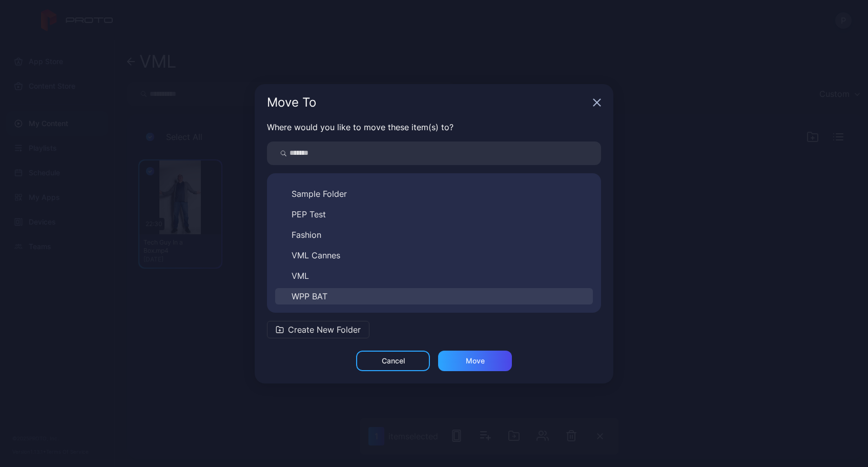 The width and height of the screenshot is (868, 467). What do you see at coordinates (434, 276) in the screenshot?
I see `button: VML` at bounding box center [434, 276].